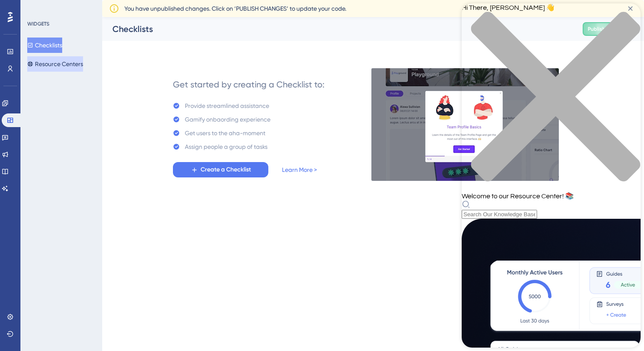  What do you see at coordinates (226, 147) in the screenshot?
I see `div: Assign people a group of tasks` at bounding box center [226, 147].